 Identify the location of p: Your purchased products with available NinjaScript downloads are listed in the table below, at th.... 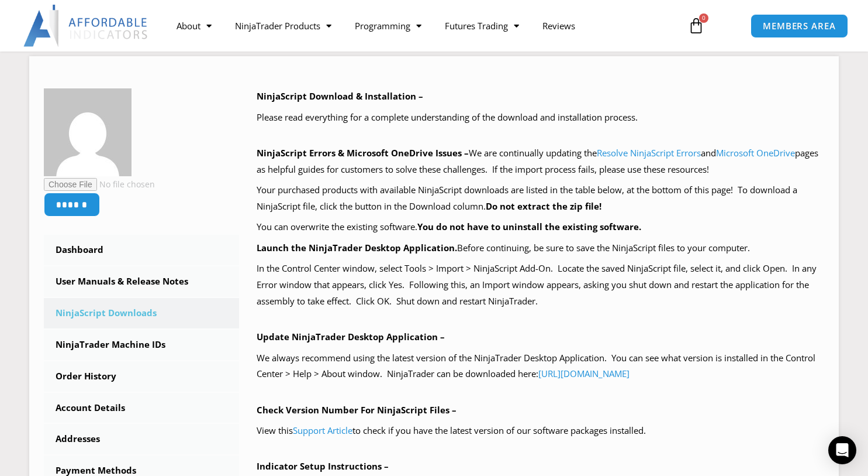
(541, 199).